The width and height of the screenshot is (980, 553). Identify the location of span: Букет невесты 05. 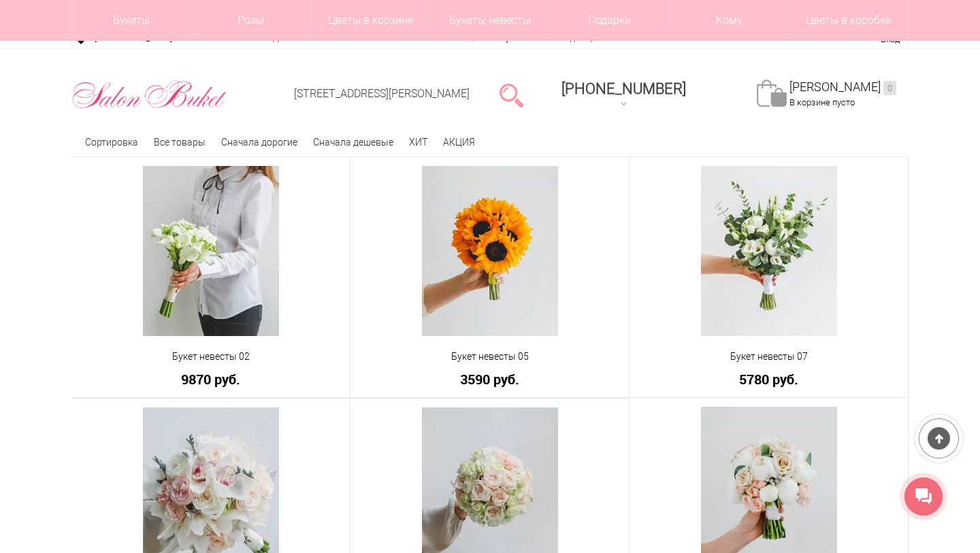
(489, 357).